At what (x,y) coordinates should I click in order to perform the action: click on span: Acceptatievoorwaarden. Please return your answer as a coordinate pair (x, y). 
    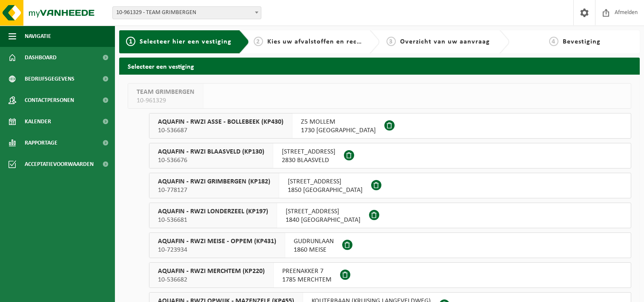
    Looking at the image, I should click on (59, 164).